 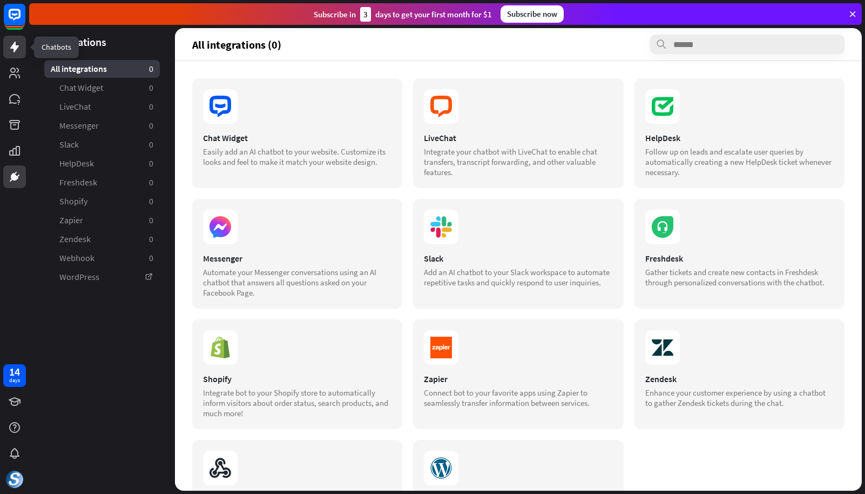 I want to click on div: 14, so click(x=15, y=372).